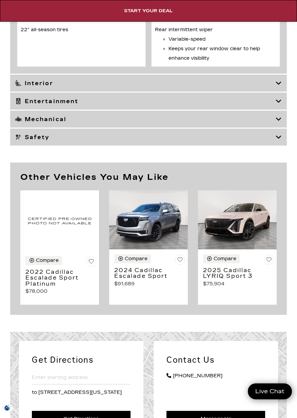 The height and width of the screenshot is (418, 297). I want to click on p: $91,689, so click(150, 284).